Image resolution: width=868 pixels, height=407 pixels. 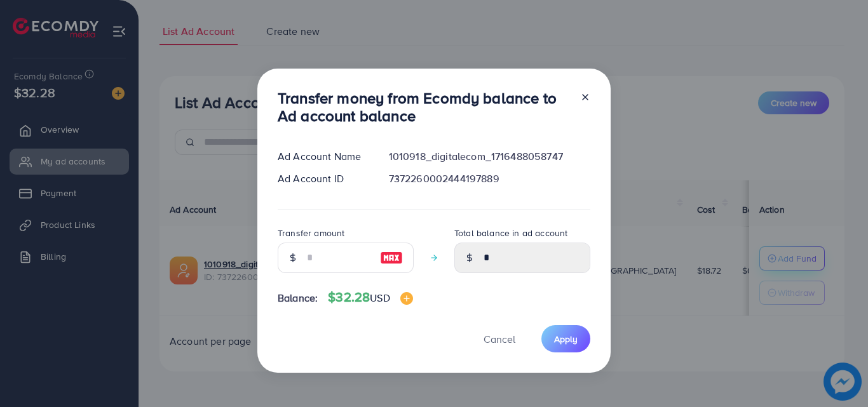 I want to click on button: Cancel, so click(x=499, y=339).